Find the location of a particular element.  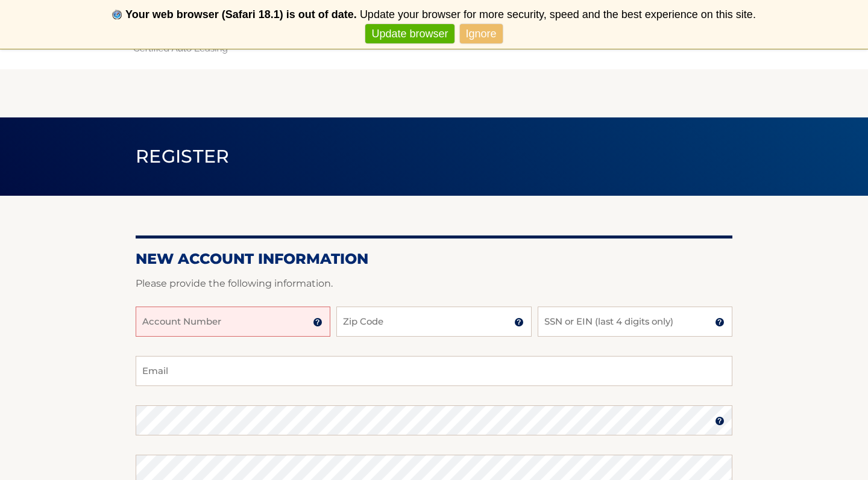

a: Update browser is located at coordinates (409, 34).